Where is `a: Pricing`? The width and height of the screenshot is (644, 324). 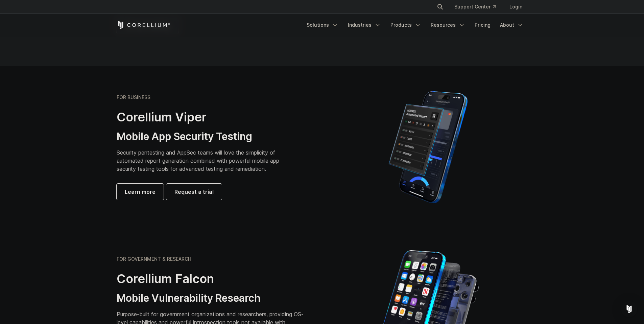 a: Pricing is located at coordinates (482, 25).